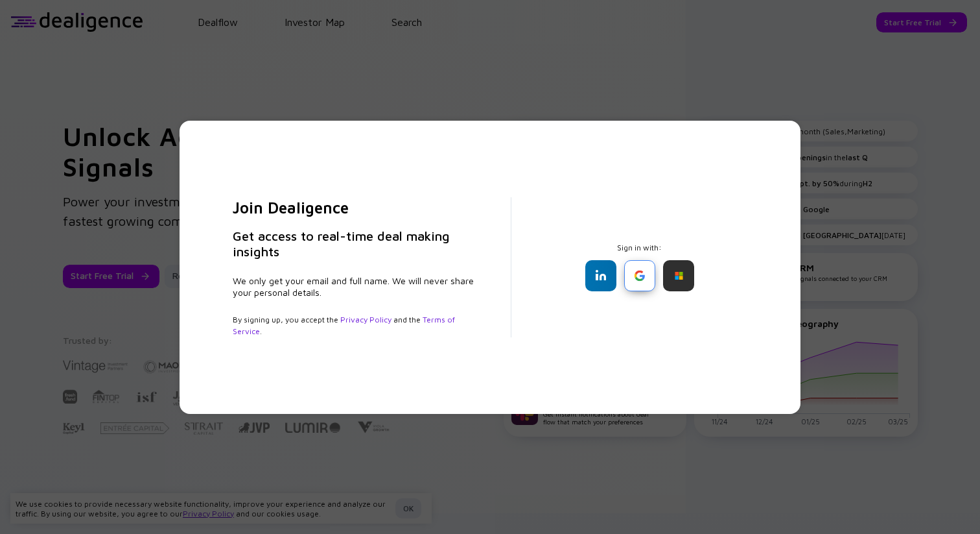 Image resolution: width=980 pixels, height=534 pixels. Describe the element at coordinates (356, 244) in the screenshot. I see `h3: Get access to real-time deal making insights` at that location.